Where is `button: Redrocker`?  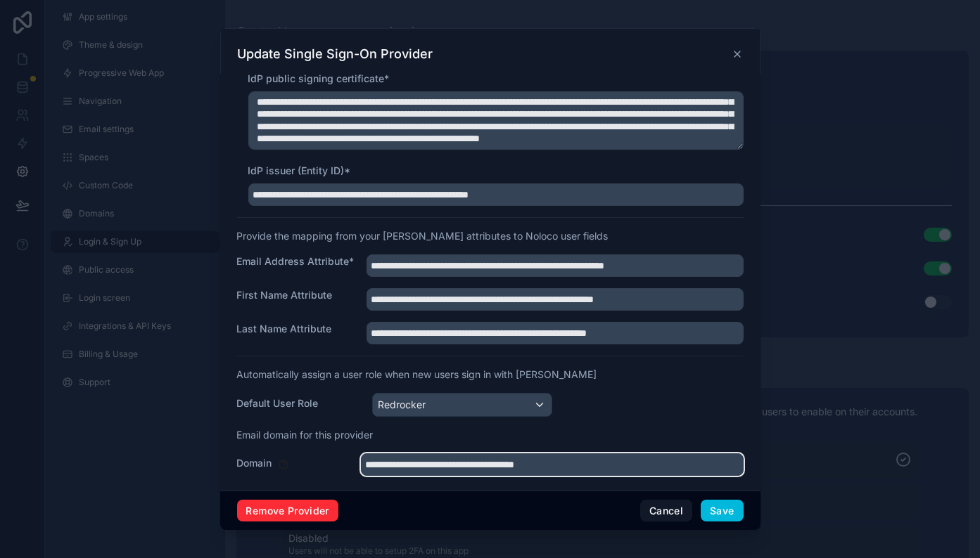 button: Redrocker is located at coordinates (462, 405).